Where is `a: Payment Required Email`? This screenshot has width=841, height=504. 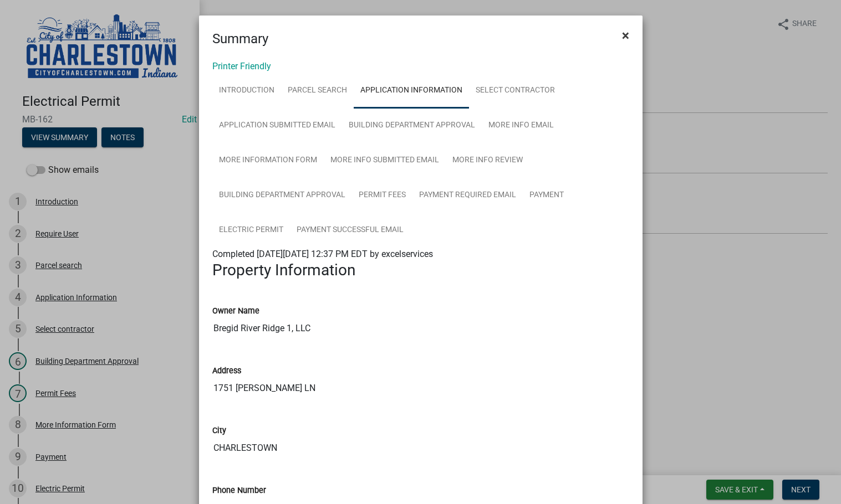 a: Payment Required Email is located at coordinates (467, 196).